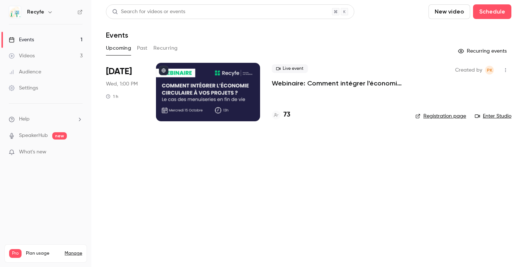  Describe the element at coordinates (46, 119) in the screenshot. I see `li: help-dropdown-opener` at that location.